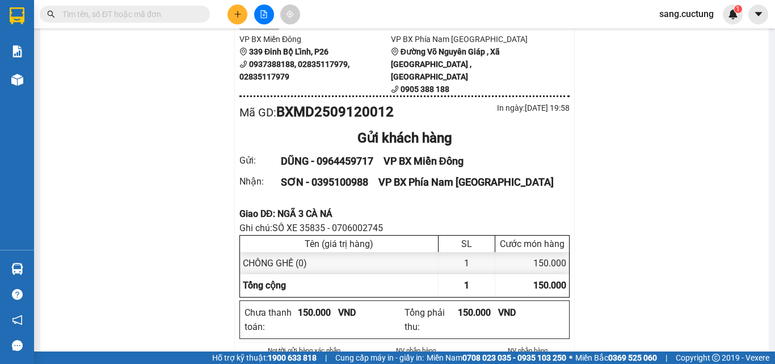 Image resolution: width=775 pixels, height=364 pixels. What do you see at coordinates (738, 9) in the screenshot?
I see `sup: 1` at bounding box center [738, 9].